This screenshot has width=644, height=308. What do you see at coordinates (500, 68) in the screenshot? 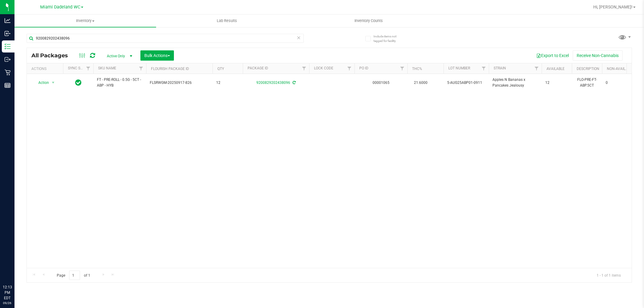
I see `a: Strain` at bounding box center [500, 68].